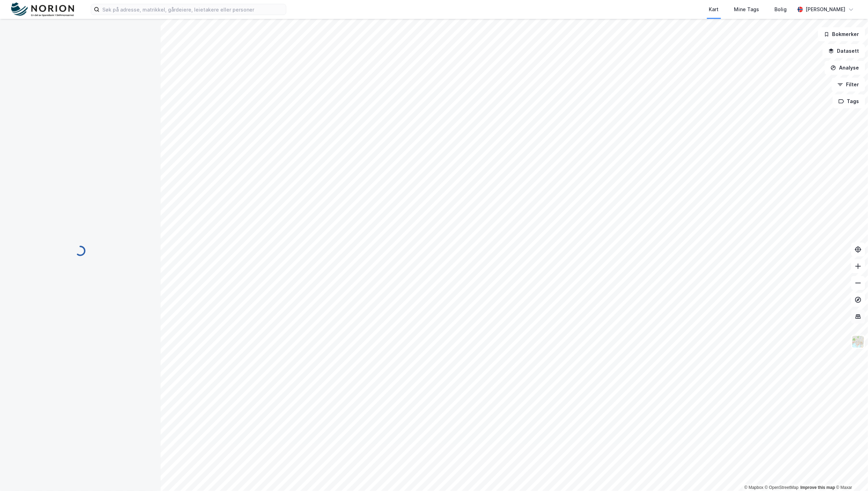  I want to click on img: spinner.a6d8c91a73a9ac5275cf975e30b51cfb.svg, so click(81, 251).